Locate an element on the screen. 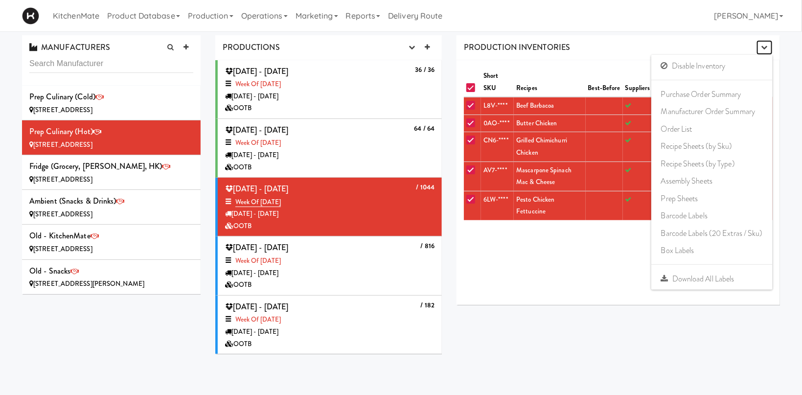 This screenshot has width=802, height=395. a: Manufacturer Order Summary is located at coordinates (712, 112).